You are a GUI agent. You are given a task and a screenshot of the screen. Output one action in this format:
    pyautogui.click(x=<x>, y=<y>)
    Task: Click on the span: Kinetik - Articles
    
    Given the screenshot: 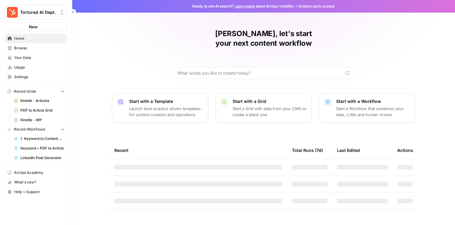 What is the action you would take?
    pyautogui.click(x=42, y=101)
    